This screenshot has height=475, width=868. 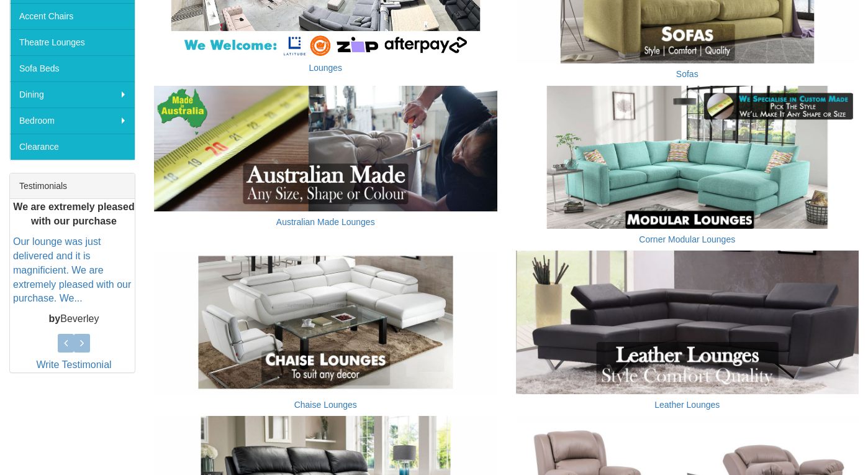 What do you see at coordinates (325, 405) in the screenshot?
I see `a: Chaise Lounges` at bounding box center [325, 405].